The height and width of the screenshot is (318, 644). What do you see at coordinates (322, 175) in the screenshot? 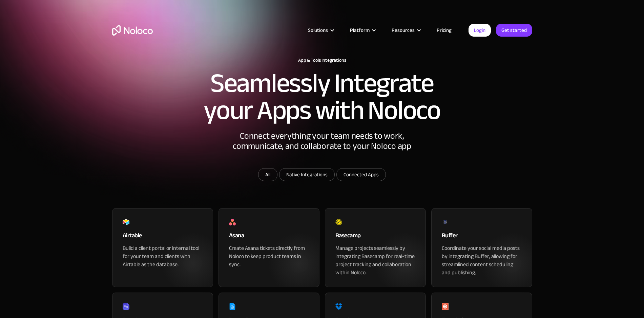
I see `form: Email Form` at bounding box center [322, 175].